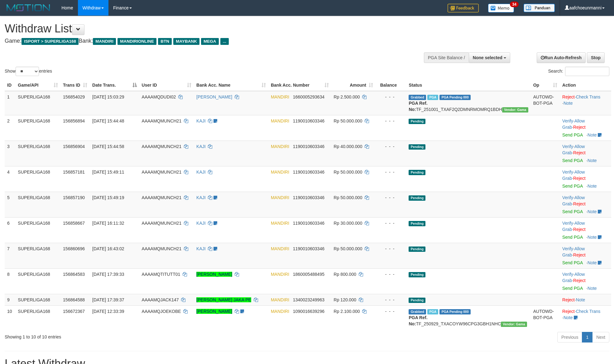 The height and width of the screenshot is (364, 614). What do you see at coordinates (10, 205) in the screenshot?
I see `td: 5` at bounding box center [10, 205].